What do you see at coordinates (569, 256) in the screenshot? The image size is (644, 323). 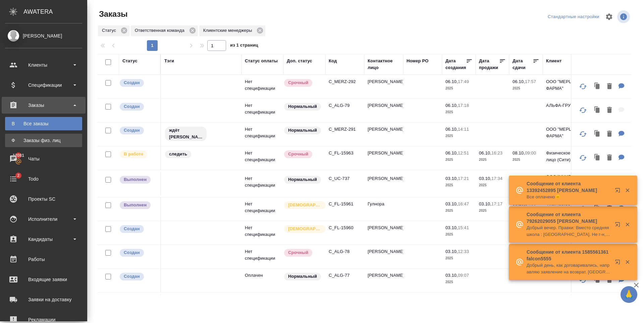 I see `p: Сообщение от клиента 1585561361 falcon5555` at bounding box center [569, 256].